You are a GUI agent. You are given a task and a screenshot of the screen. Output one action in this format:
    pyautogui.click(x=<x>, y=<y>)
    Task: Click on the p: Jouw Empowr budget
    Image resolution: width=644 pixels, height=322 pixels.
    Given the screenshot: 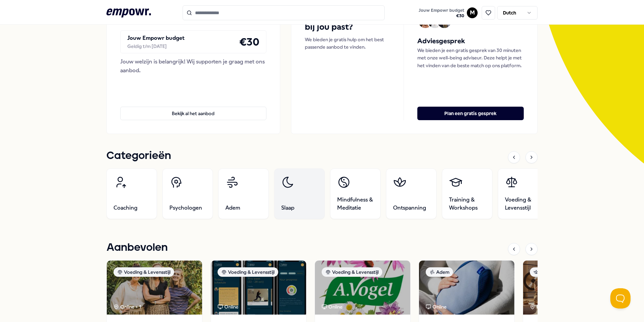 What is the action you would take?
    pyautogui.click(x=156, y=38)
    